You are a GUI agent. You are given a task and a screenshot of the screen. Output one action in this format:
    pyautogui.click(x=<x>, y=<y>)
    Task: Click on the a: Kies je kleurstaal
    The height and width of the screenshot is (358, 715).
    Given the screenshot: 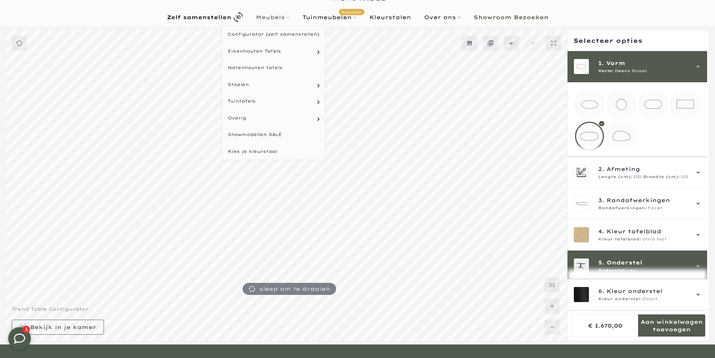 What is the action you would take?
    pyautogui.click(x=274, y=151)
    